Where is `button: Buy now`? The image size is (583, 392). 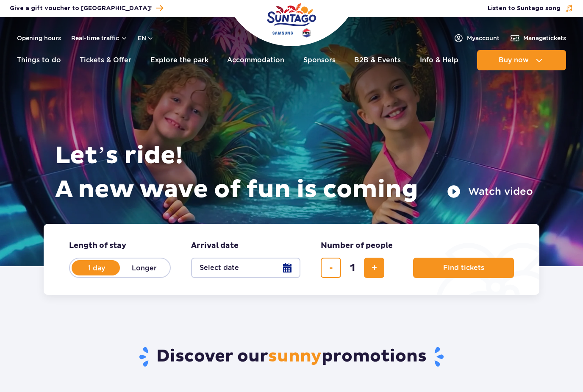
button: Buy now is located at coordinates (521, 60).